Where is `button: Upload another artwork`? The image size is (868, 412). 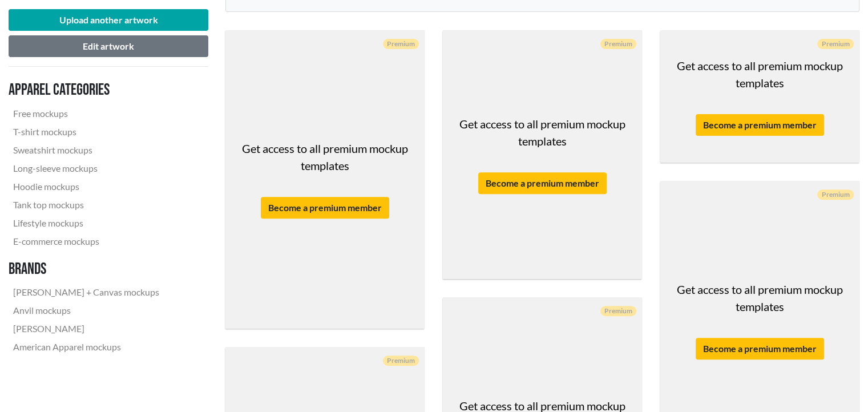 button: Upload another artwork is located at coordinates (109, 20).